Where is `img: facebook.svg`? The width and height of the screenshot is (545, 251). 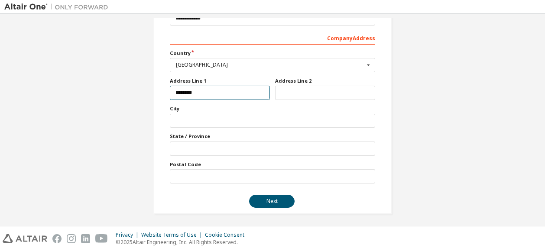 img: facebook.svg is located at coordinates (57, 239).